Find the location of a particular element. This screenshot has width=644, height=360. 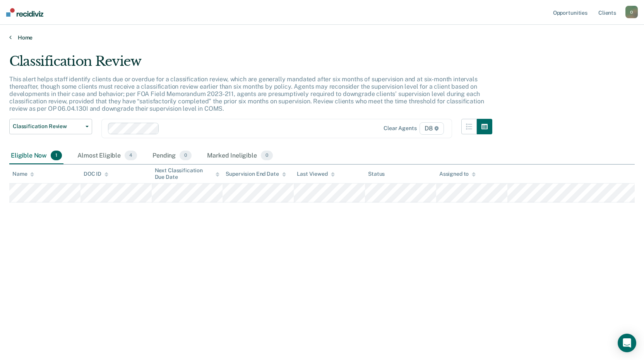

div: Open Intercom Messenger is located at coordinates (627, 343).